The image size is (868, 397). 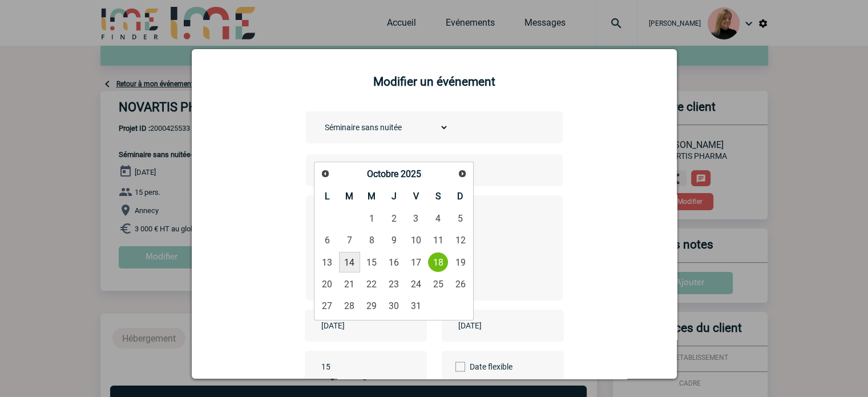 I want to click on a: 7, so click(x=349, y=240).